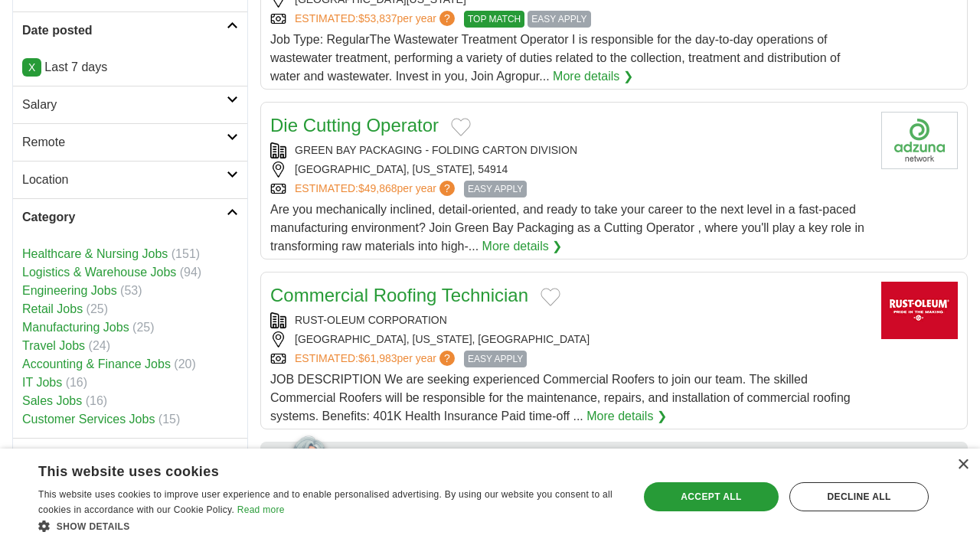 The image size is (980, 545). I want to click on div: Accept all, so click(711, 497).